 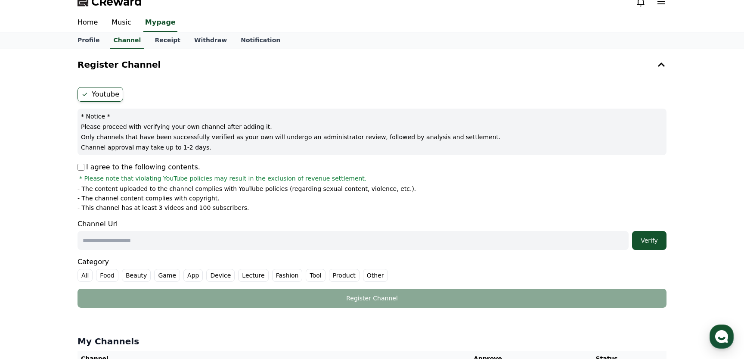 I want to click on span: Settings, so click(x=138, y=289).